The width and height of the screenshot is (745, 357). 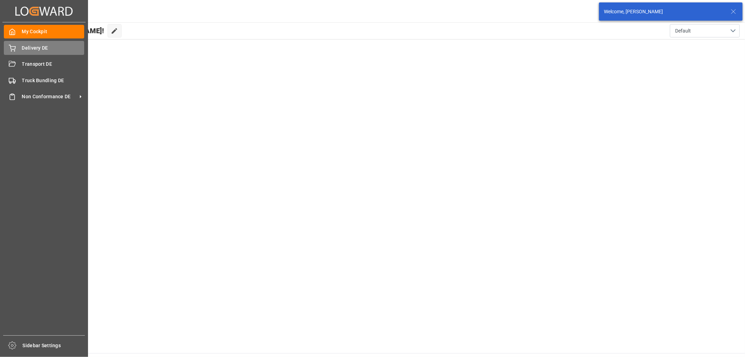 I want to click on a: Truck Bundling DE, so click(x=44, y=80).